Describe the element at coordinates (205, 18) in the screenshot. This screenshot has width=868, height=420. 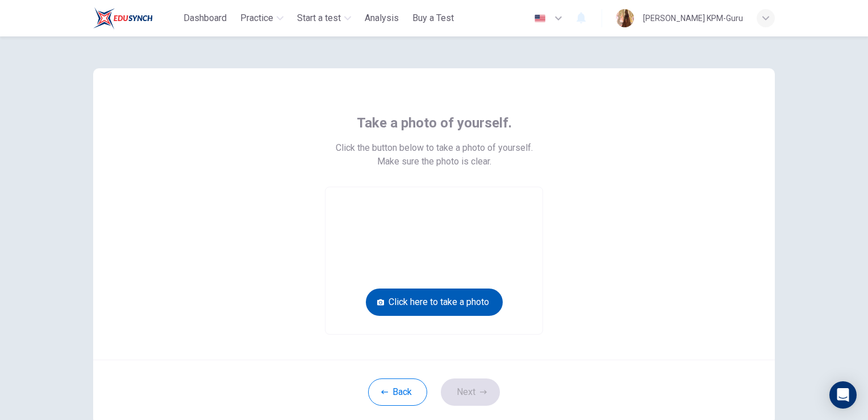
I see `span: Dashboard` at that location.